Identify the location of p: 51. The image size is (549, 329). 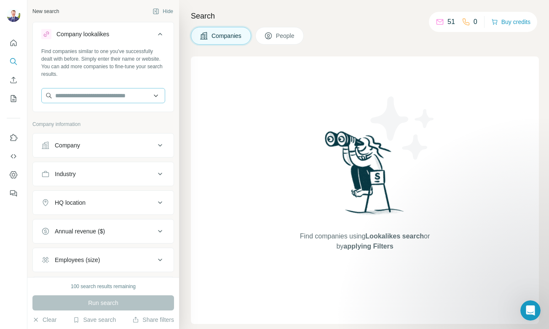
(451, 22).